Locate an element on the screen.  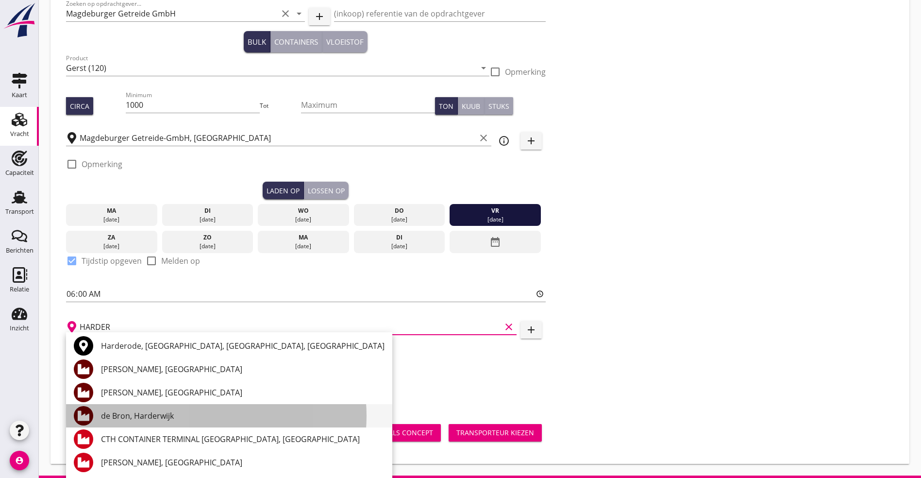
button: Vloeistof is located at coordinates (345, 42).